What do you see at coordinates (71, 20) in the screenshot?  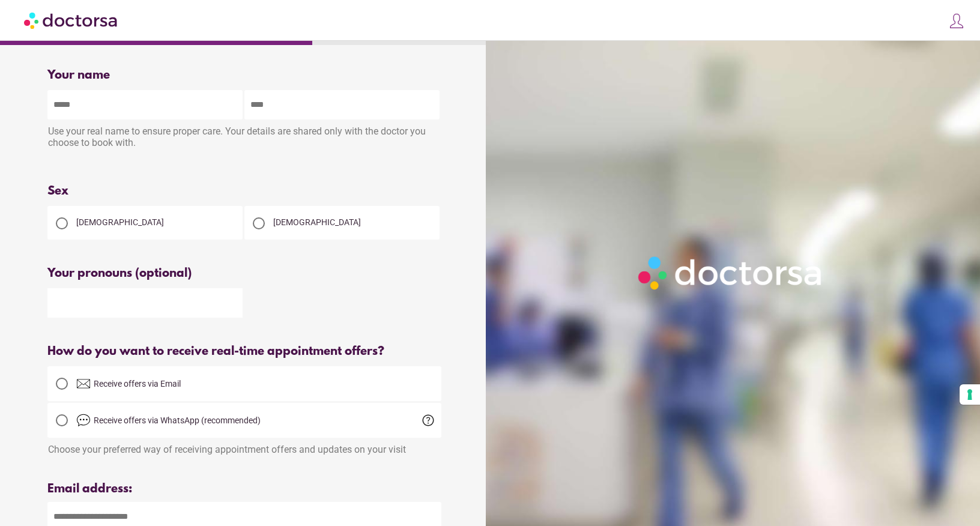 I see `img: Doctorsa.com` at bounding box center [71, 20].